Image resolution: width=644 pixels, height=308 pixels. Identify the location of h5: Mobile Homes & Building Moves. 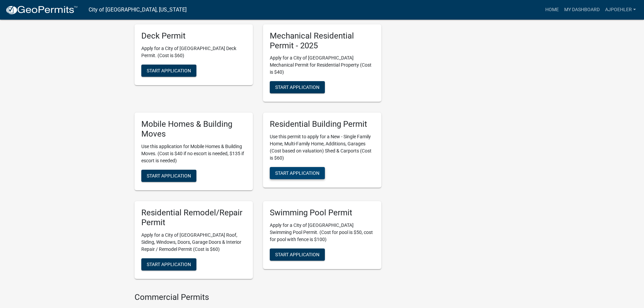
(194, 129).